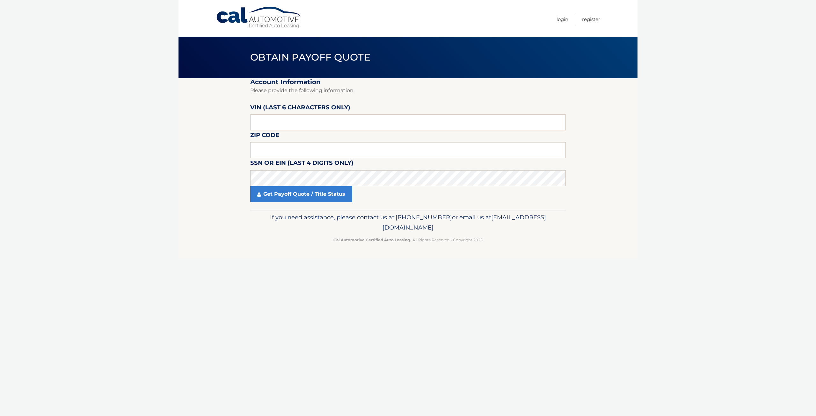  Describe the element at coordinates (371, 240) in the screenshot. I see `strong: Cal Automotive Certified Auto Leasing` at that location.